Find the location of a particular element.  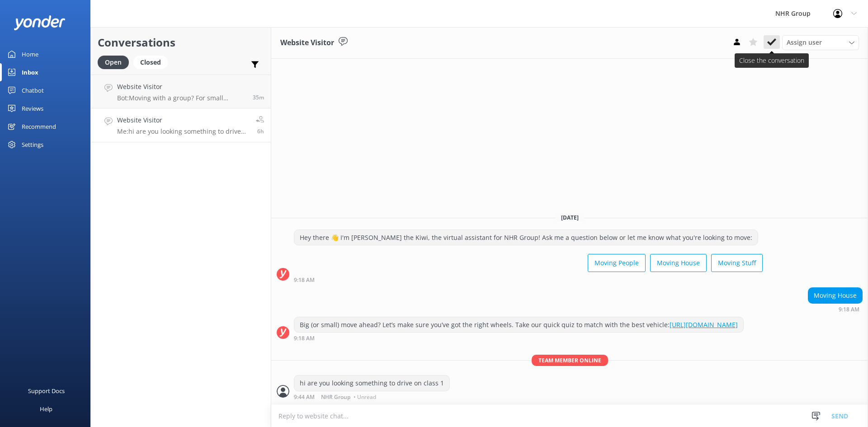

h3: Website Visitor is located at coordinates (307, 43).